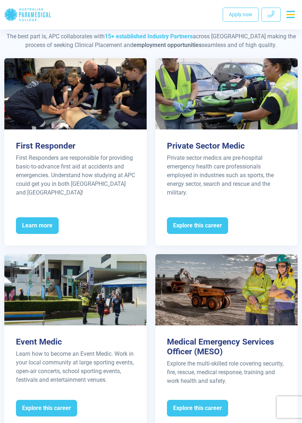 The height and width of the screenshot is (423, 302). I want to click on h3: First Responder, so click(75, 146).